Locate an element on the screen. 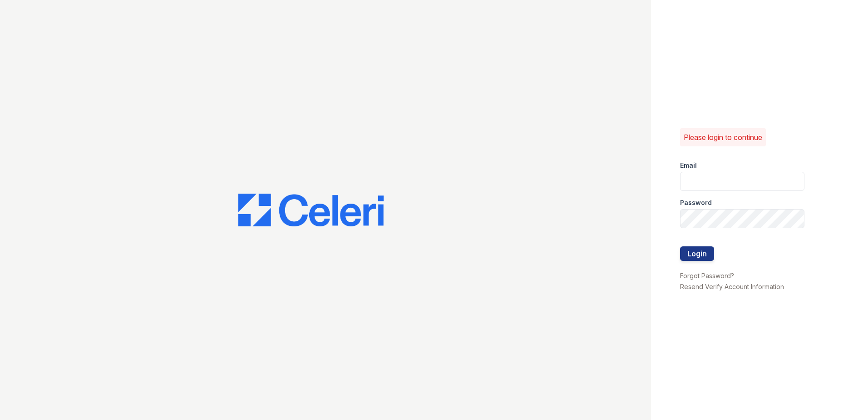 The height and width of the screenshot is (420, 868). a: Forgot Password? is located at coordinates (706, 275).